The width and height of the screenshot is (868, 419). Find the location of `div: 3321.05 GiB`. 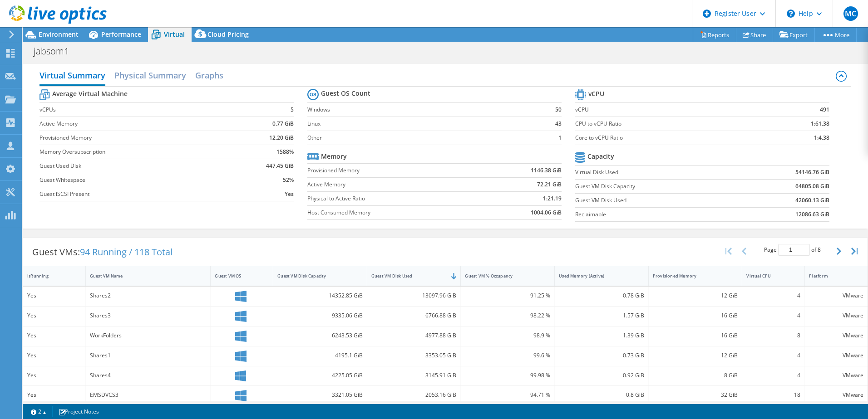

div: 3321.05 GiB is located at coordinates (320, 395).